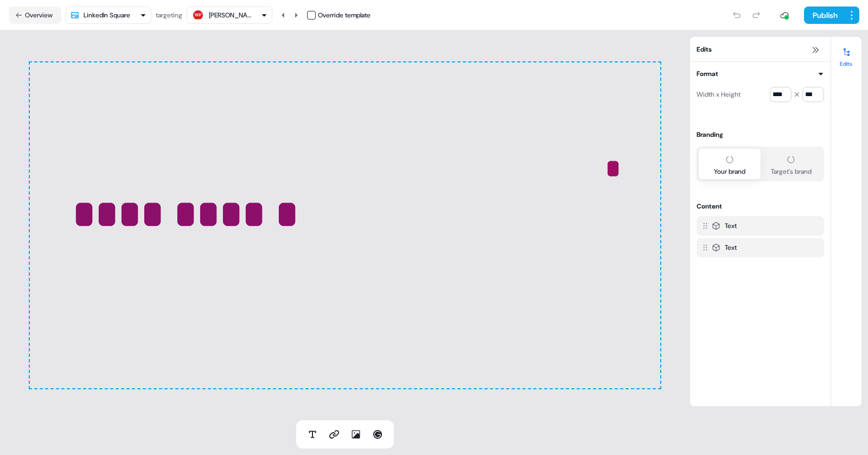 The height and width of the screenshot is (455, 868). Describe the element at coordinates (760, 135) in the screenshot. I see `div: Branding` at that location.